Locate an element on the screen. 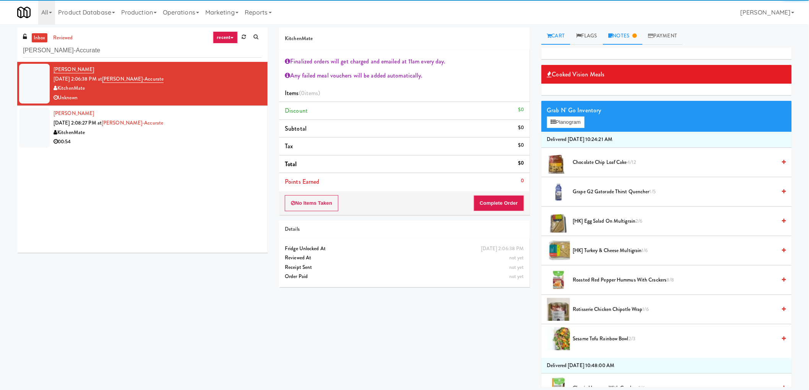 The image size is (809, 390). span: 1/5 is located at coordinates (653, 192).